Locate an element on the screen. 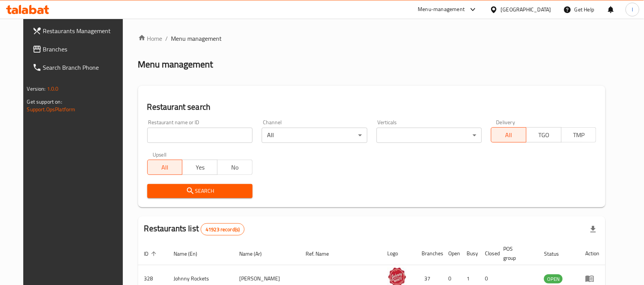  span: TGO is located at coordinates (544, 135).